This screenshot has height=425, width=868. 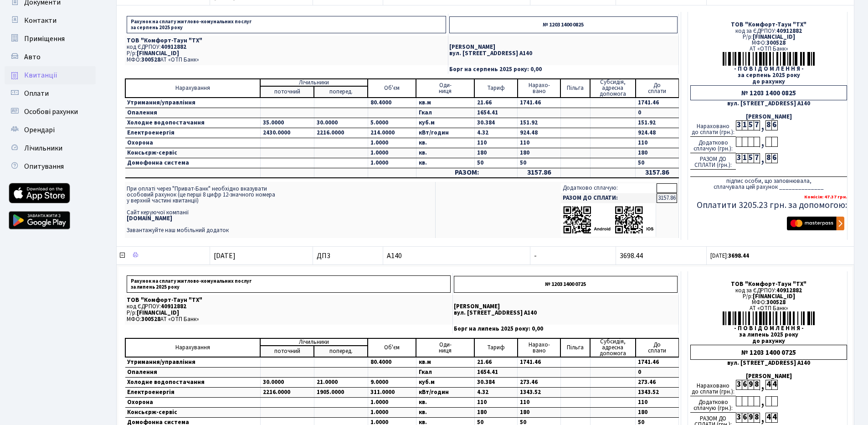 What do you see at coordinates (40, 21) in the screenshot?
I see `span: Контакти` at bounding box center [40, 21].